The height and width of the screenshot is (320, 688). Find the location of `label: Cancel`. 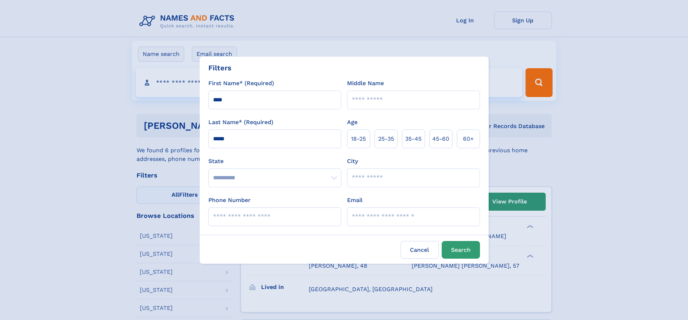

label: Cancel is located at coordinates (420, 250).